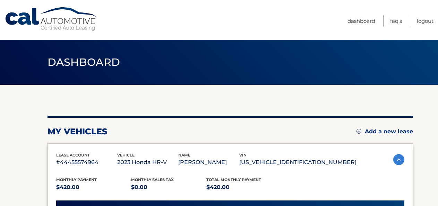 Image resolution: width=438 pixels, height=206 pixels. What do you see at coordinates (243, 155) in the screenshot?
I see `span: vin` at bounding box center [243, 155].